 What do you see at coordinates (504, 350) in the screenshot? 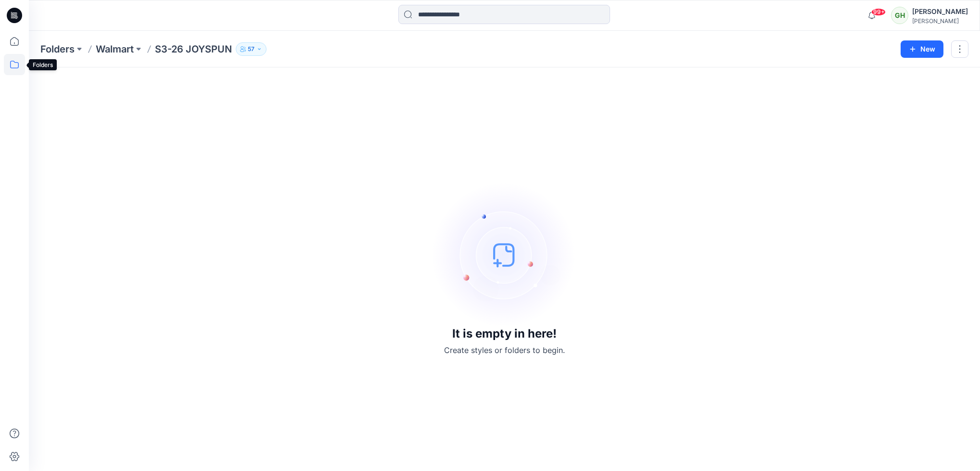
I see `p: Create styles or folders to begin.` at bounding box center [504, 350].